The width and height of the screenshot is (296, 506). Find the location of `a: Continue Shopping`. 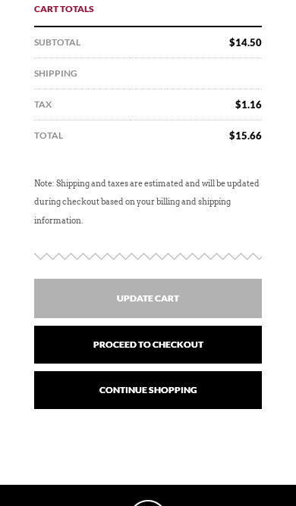

a: Continue Shopping is located at coordinates (148, 390).